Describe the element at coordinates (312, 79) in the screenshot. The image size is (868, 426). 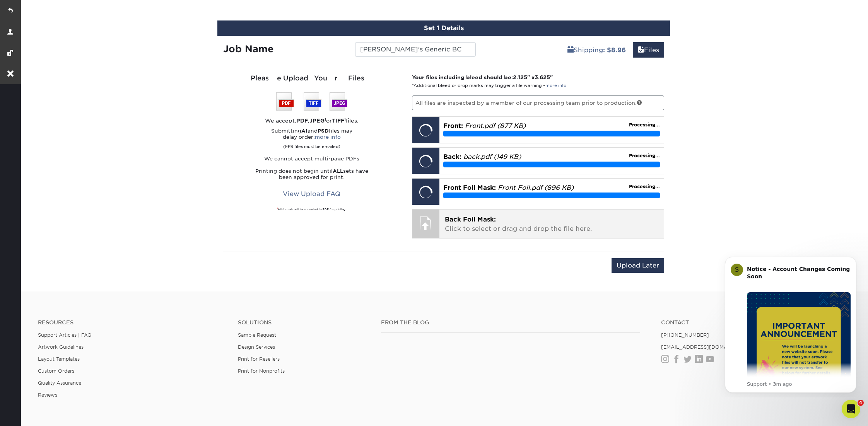
I see `div: Please Upload Your Files` at that location.